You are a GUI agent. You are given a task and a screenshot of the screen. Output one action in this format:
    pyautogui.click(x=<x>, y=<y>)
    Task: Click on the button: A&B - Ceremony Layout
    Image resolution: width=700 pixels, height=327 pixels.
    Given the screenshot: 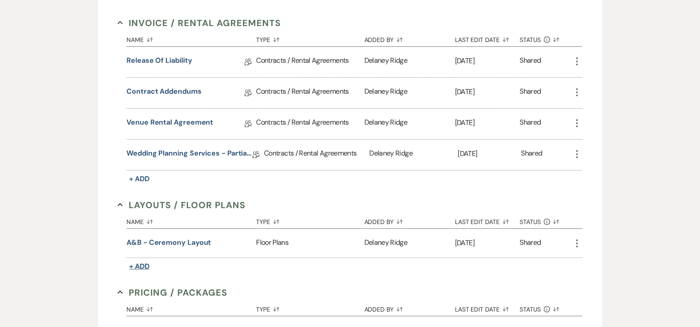 What is the action you would take?
    pyautogui.click(x=168, y=243)
    